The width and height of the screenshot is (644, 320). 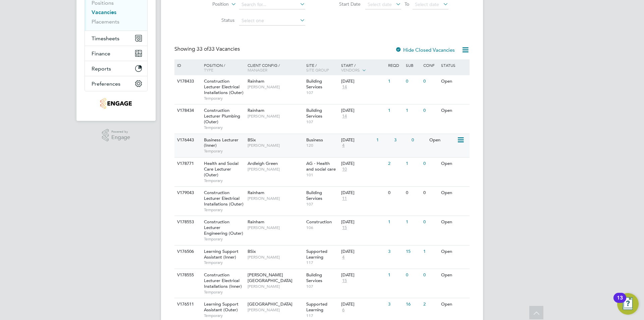 I want to click on div: Conf, so click(x=430, y=65).